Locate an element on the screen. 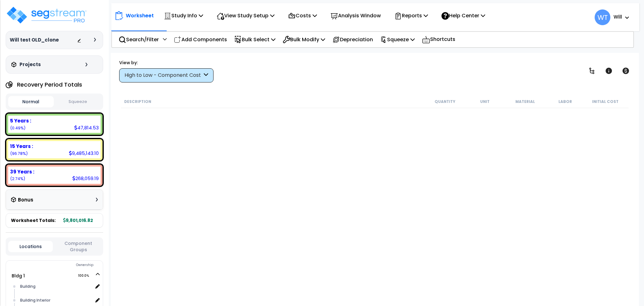 Image resolution: width=644 pixels, height=306 pixels. small: 96.77713317096419% is located at coordinates (19, 153).